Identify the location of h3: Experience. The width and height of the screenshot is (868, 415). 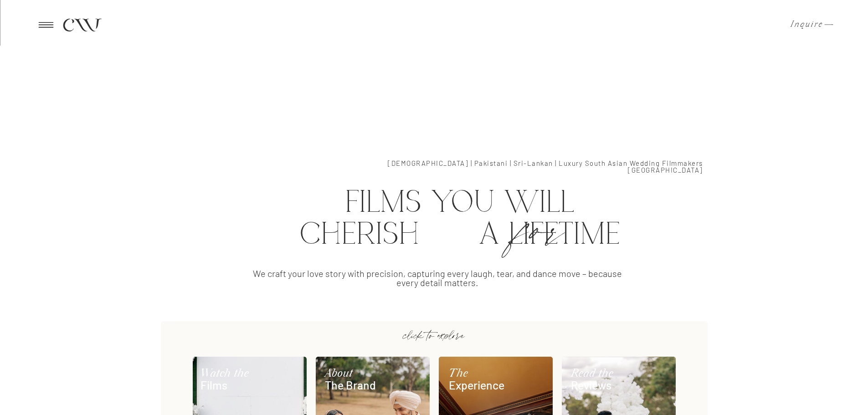
(478, 380).